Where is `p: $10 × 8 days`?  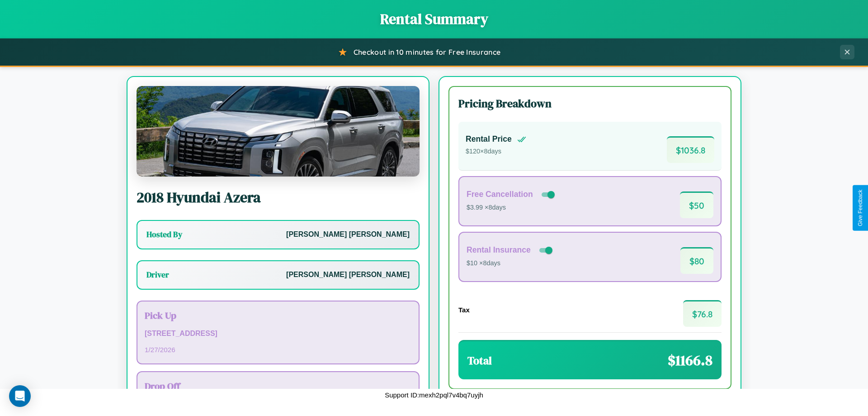
p: $10 × 8 days is located at coordinates (511, 264).